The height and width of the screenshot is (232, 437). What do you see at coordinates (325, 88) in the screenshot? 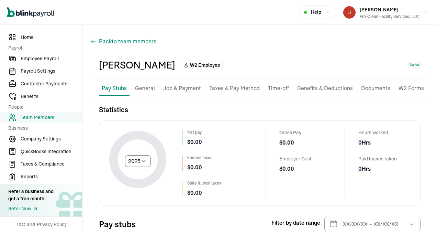
I see `p: Benefits & Deductions` at bounding box center [325, 88].